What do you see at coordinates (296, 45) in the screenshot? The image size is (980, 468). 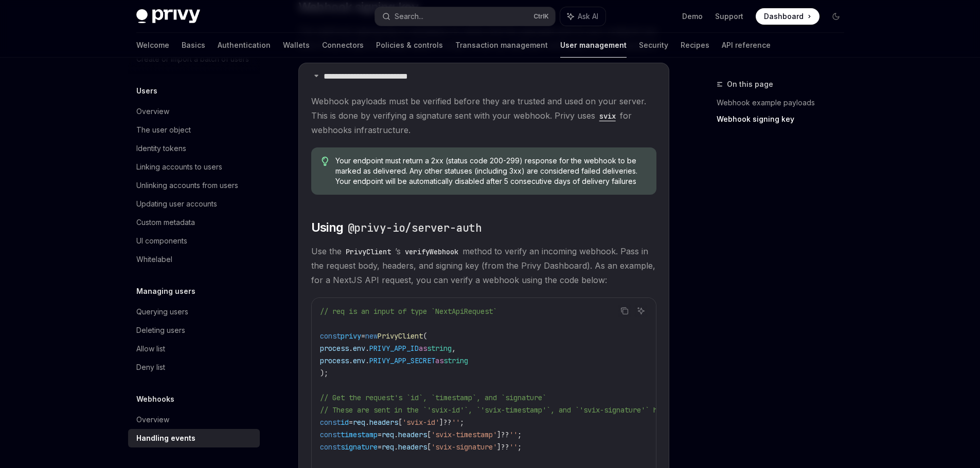 I see `a: Wallets` at bounding box center [296, 45].